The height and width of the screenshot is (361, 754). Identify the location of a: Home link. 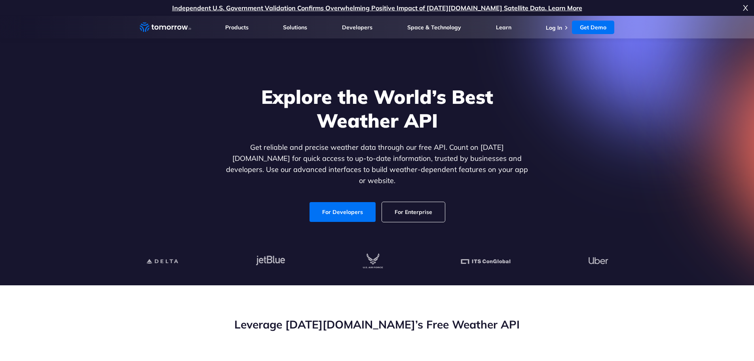
(165, 27).